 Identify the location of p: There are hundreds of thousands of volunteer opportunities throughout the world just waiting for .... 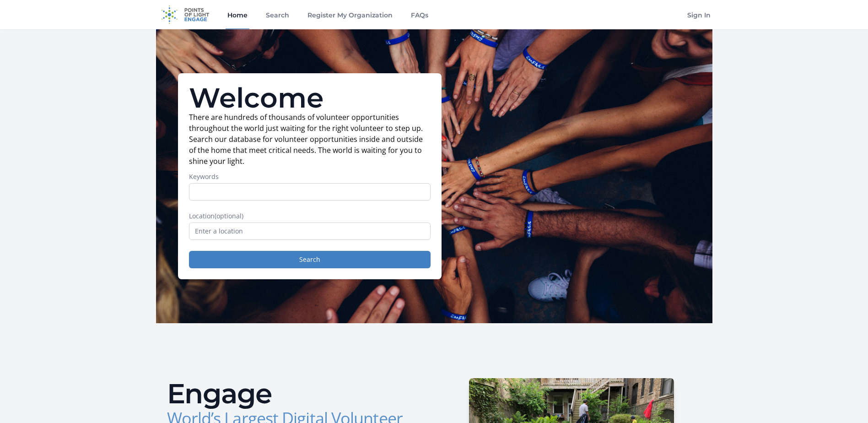
(310, 139).